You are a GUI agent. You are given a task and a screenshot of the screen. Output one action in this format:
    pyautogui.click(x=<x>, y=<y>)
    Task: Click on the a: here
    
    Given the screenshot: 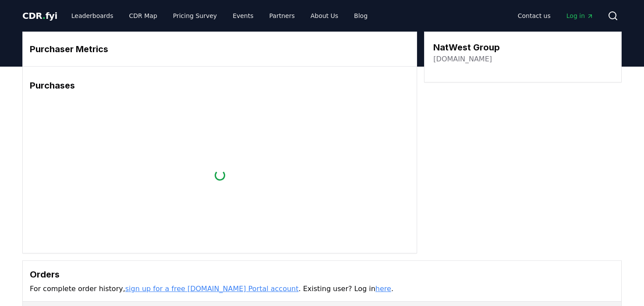 What is the action you would take?
    pyautogui.click(x=383, y=289)
    